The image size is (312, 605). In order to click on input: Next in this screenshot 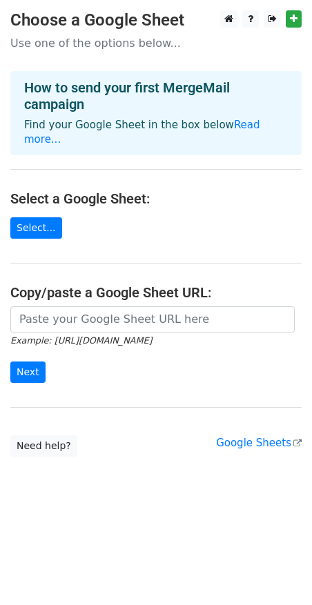, I will do `click(28, 372)`.